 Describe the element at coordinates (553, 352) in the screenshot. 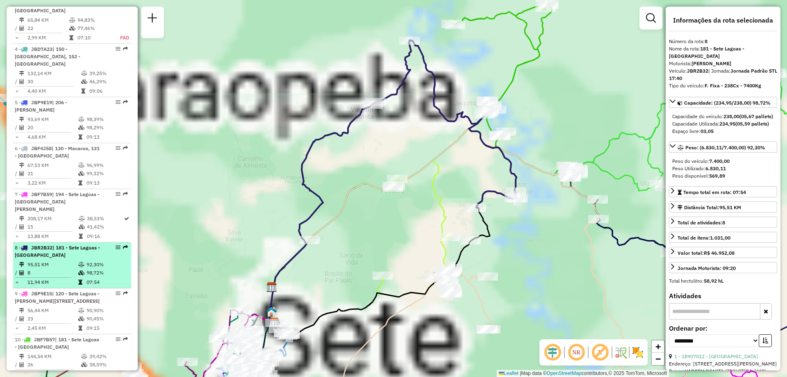

I see `span: Ocultar deslocamento` at that location.